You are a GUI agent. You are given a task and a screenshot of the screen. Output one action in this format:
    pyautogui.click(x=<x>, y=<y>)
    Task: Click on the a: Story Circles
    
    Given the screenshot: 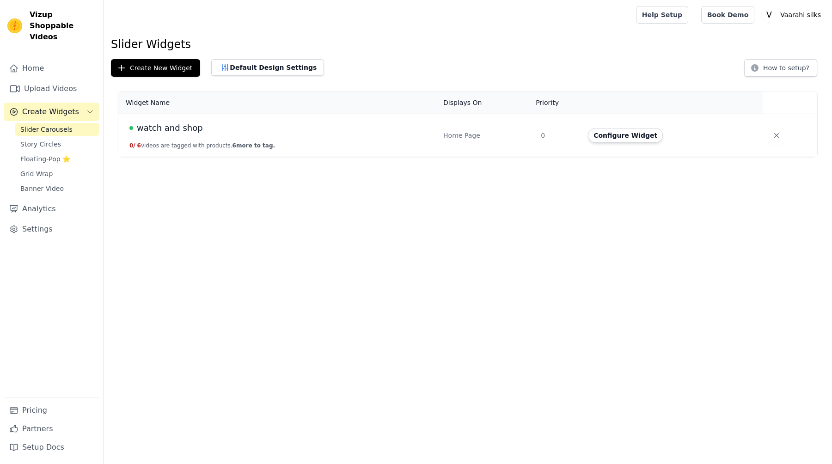 What is the action you would take?
    pyautogui.click(x=57, y=144)
    